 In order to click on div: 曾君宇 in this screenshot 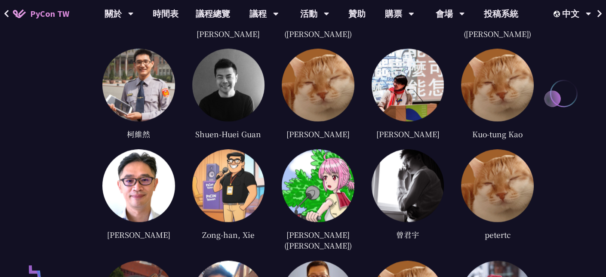, I will do `click(408, 235)`.